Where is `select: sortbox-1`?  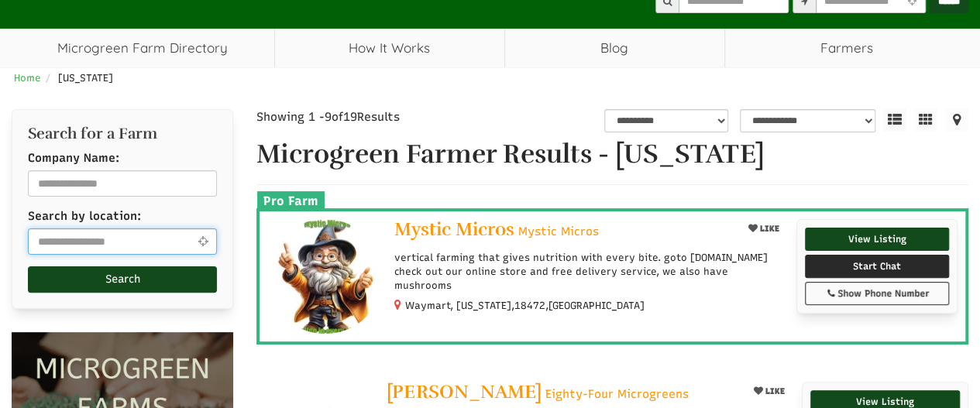
select: sortbox-1 is located at coordinates (808, 121).